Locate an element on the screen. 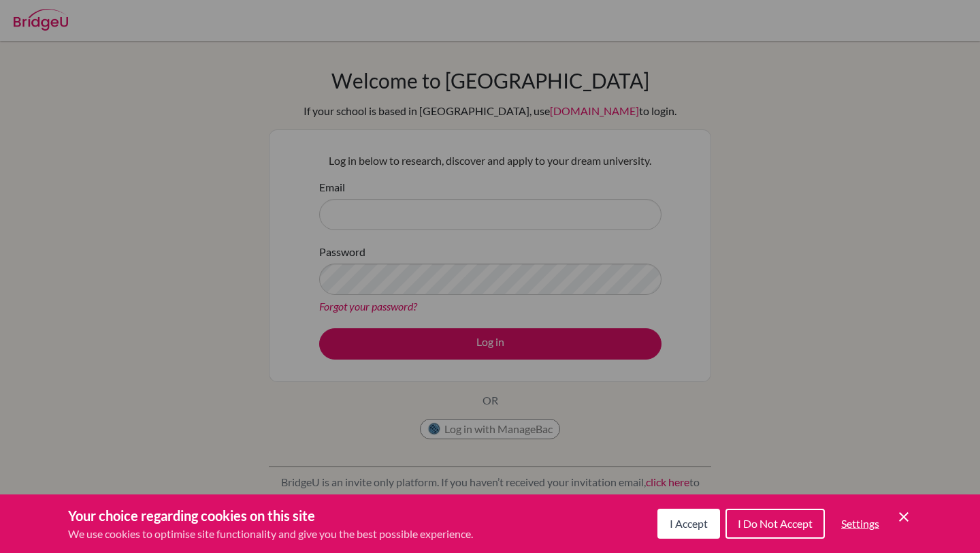 This screenshot has height=553, width=980. h3: Your choice regarding cookies on this site is located at coordinates (270, 516).